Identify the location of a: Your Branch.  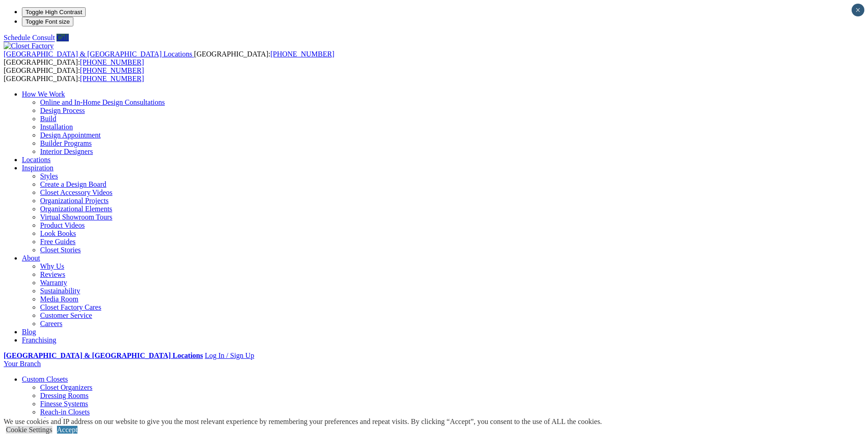
(22, 363).